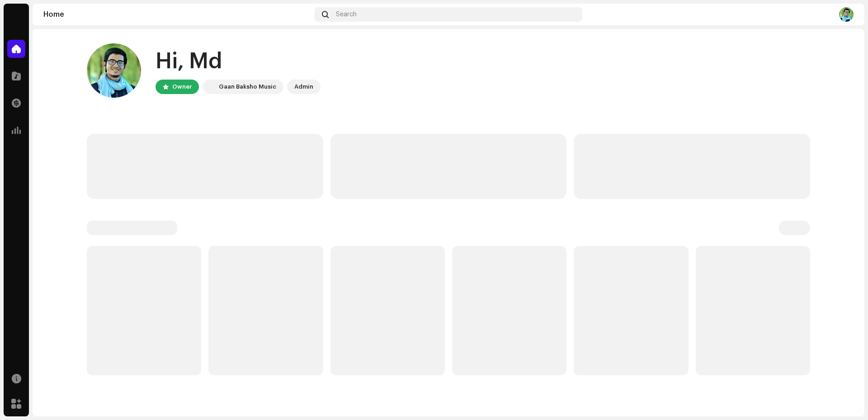 Image resolution: width=868 pixels, height=420 pixels. What do you see at coordinates (177, 15) in the screenshot?
I see `div: Home` at bounding box center [177, 15].